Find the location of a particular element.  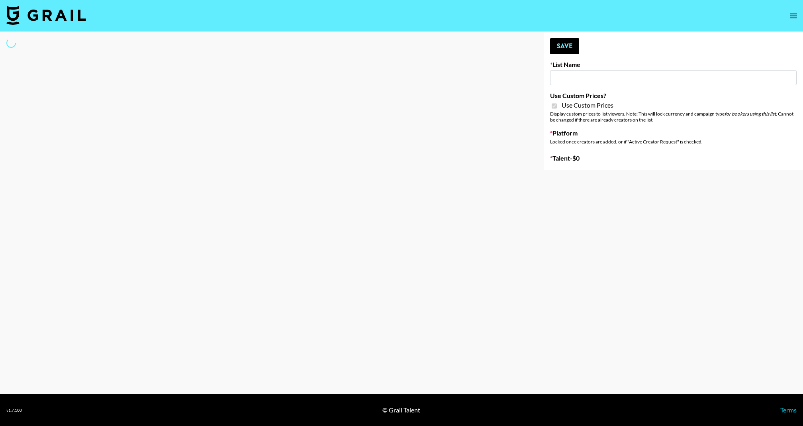

div: © Grail Talent is located at coordinates (401, 410).